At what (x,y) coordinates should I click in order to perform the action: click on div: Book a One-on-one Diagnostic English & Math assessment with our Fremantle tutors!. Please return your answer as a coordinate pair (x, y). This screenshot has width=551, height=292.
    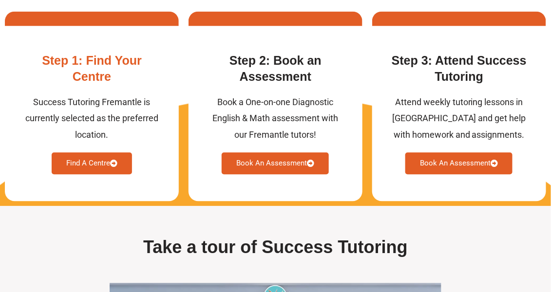
    Looking at the image, I should click on (275, 119).